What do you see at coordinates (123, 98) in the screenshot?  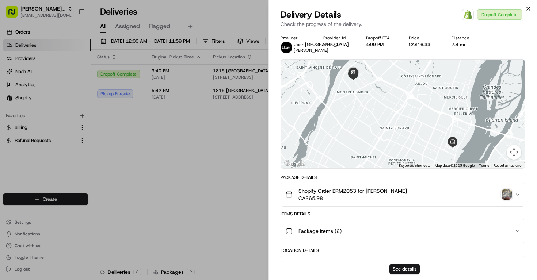 I see `button: See all` at bounding box center [123, 98].